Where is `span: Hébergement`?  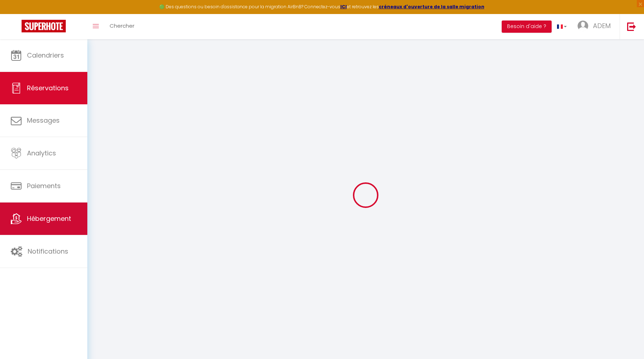 span: Hébergement is located at coordinates (49, 218).